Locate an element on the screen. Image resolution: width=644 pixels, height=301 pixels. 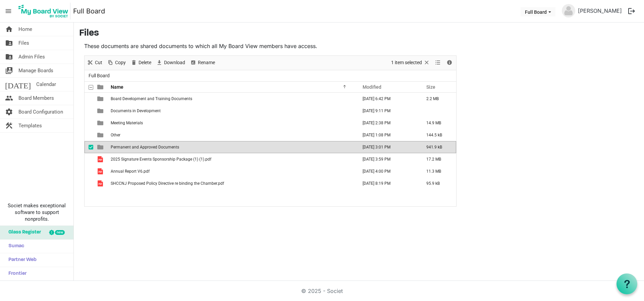
td: SHCCNJ Proposed Policy Directive re binding the Chamber.pdf is template cell column header Name is located at coordinates (233, 184).